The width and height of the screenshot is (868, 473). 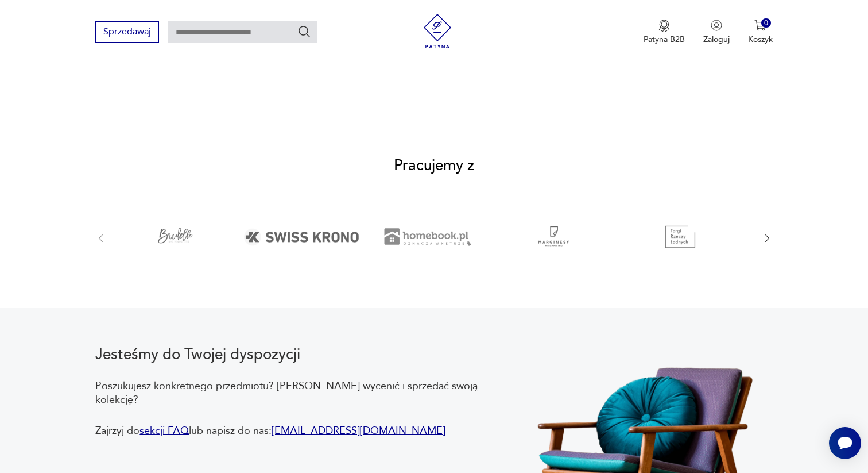 What do you see at coordinates (164, 431) in the screenshot?
I see `a: sekcji FAQ` at bounding box center [164, 431].